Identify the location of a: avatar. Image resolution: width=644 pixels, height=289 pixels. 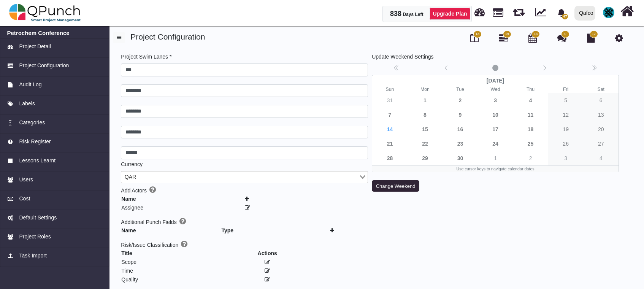
(609, 13).